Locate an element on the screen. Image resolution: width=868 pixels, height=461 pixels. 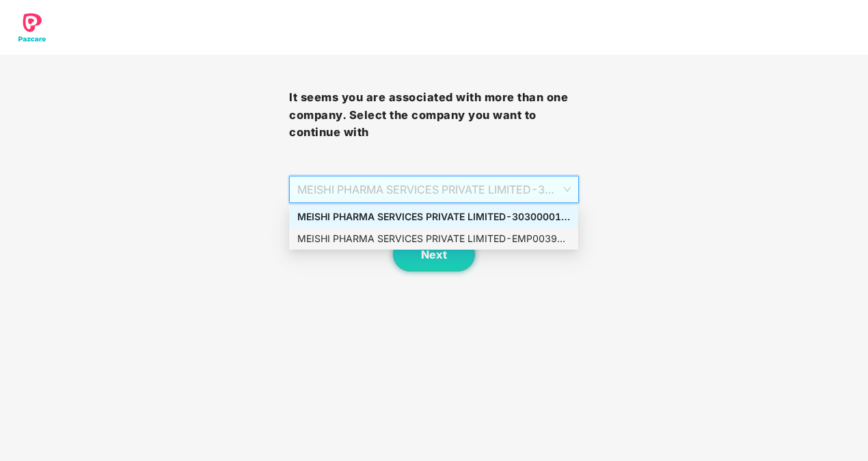
span: MEISHI PHARMA SERVICES PRIVATE LIMITED - 303000013 - ADMIN is located at coordinates (434, 189).